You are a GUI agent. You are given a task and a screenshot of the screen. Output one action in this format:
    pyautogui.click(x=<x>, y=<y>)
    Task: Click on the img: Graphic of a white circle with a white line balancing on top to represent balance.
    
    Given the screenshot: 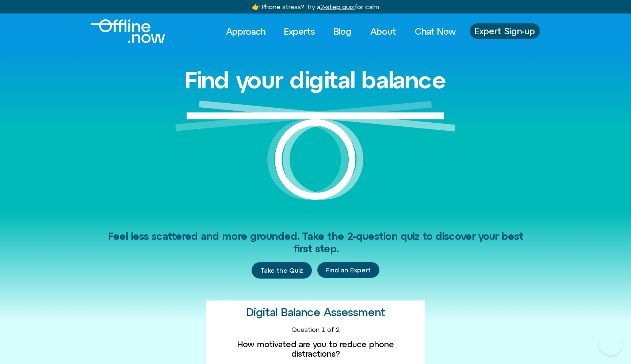 What is the action you would take?
    pyautogui.click(x=316, y=156)
    